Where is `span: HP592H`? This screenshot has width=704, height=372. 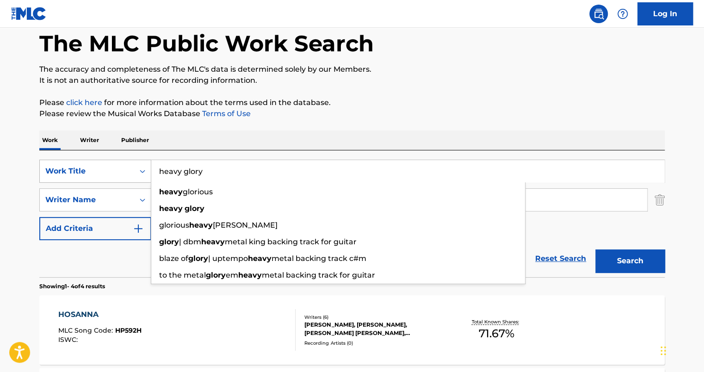 span: HP592H is located at coordinates (128, 330).